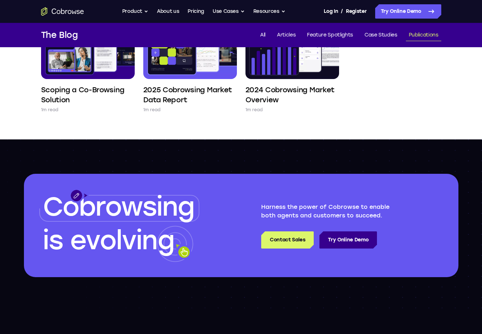 Image resolution: width=482 pixels, height=334 pixels. What do you see at coordinates (286, 35) in the screenshot?
I see `a: Articles` at bounding box center [286, 35].